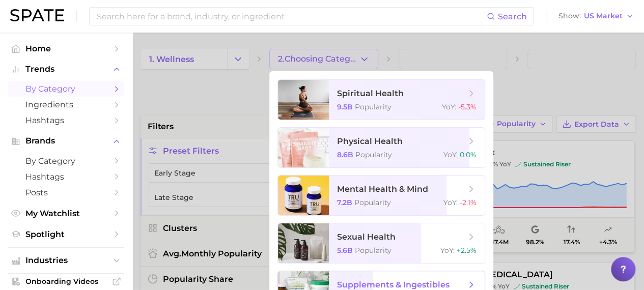 This screenshot has height=290, width=644. Describe the element at coordinates (467, 107) in the screenshot. I see `span: -5.3%` at that location.